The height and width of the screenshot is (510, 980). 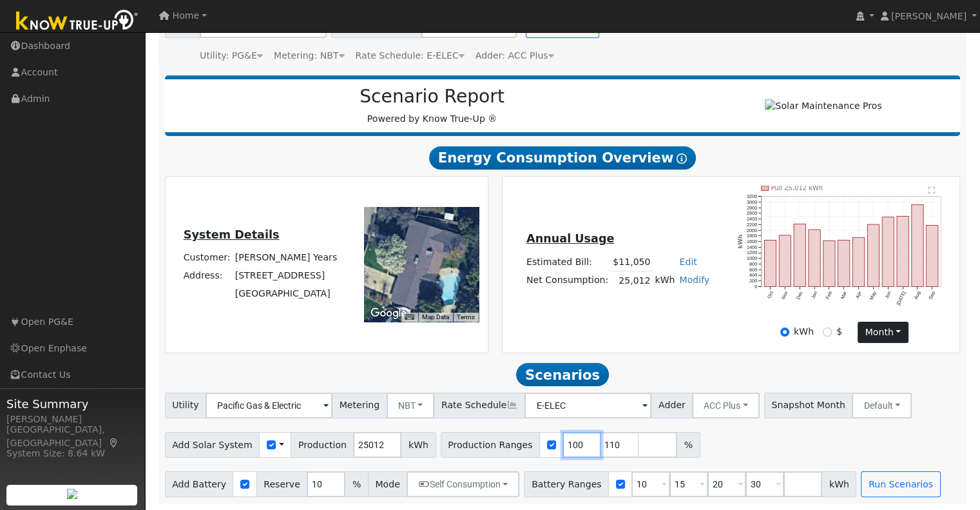 What do you see at coordinates (480, 405) in the screenshot?
I see `span: Rate Schedule` at bounding box center [480, 405].